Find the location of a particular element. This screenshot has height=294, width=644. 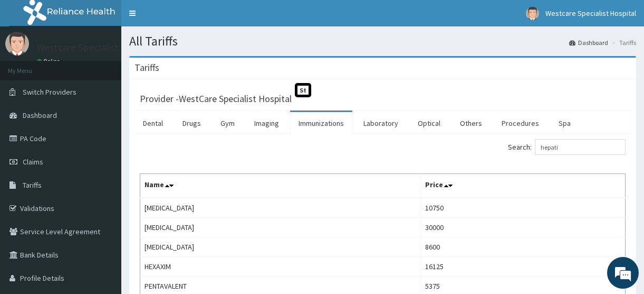

a: Immunizations is located at coordinates (322, 123).